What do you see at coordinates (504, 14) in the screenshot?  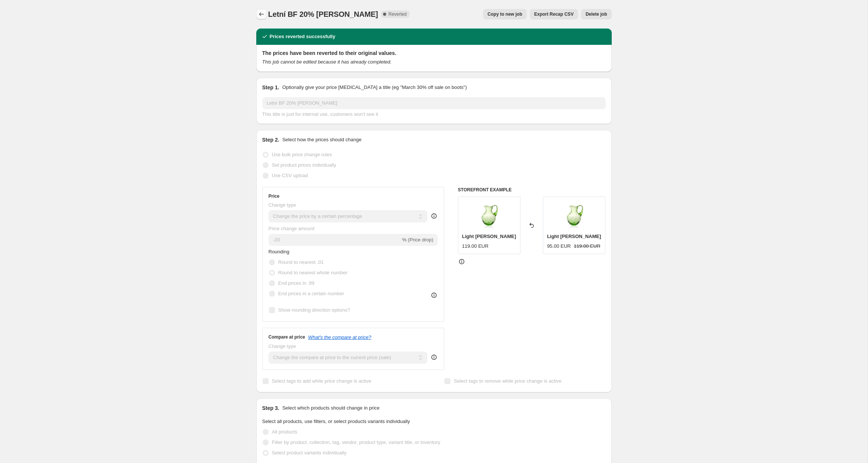 I see `span: Copy to new job` at bounding box center [504, 14].